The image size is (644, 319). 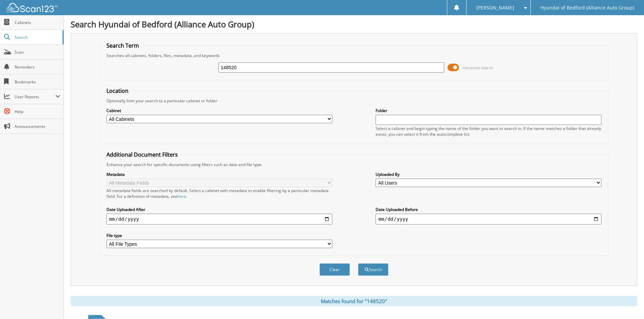 I want to click on legend: Location, so click(x=117, y=91).